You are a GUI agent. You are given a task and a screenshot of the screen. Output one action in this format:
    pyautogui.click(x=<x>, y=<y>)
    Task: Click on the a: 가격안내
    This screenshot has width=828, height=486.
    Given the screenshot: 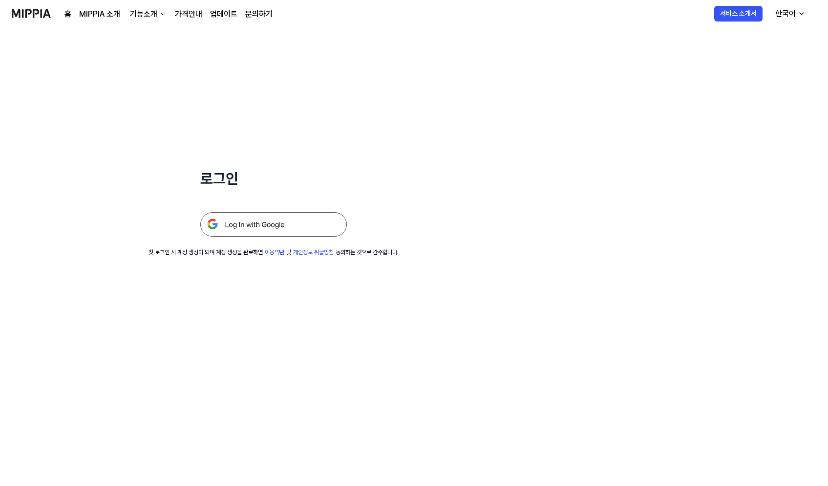 What is the action you would take?
    pyautogui.click(x=189, y=14)
    